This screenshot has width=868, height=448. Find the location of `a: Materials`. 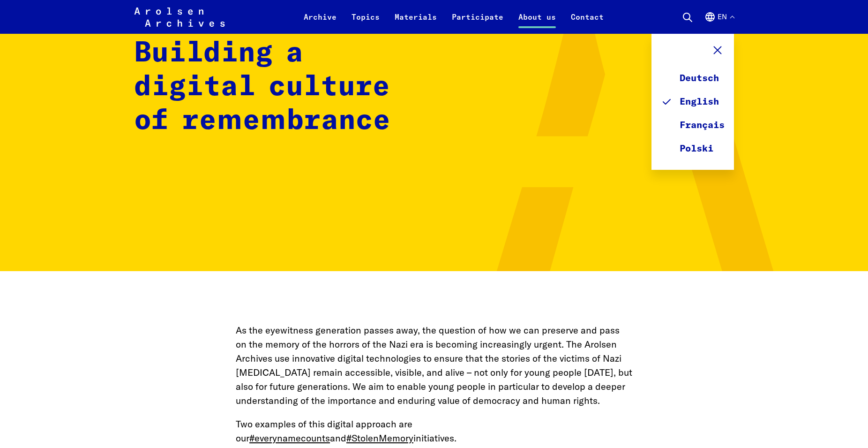

a: Materials is located at coordinates (416, 22).